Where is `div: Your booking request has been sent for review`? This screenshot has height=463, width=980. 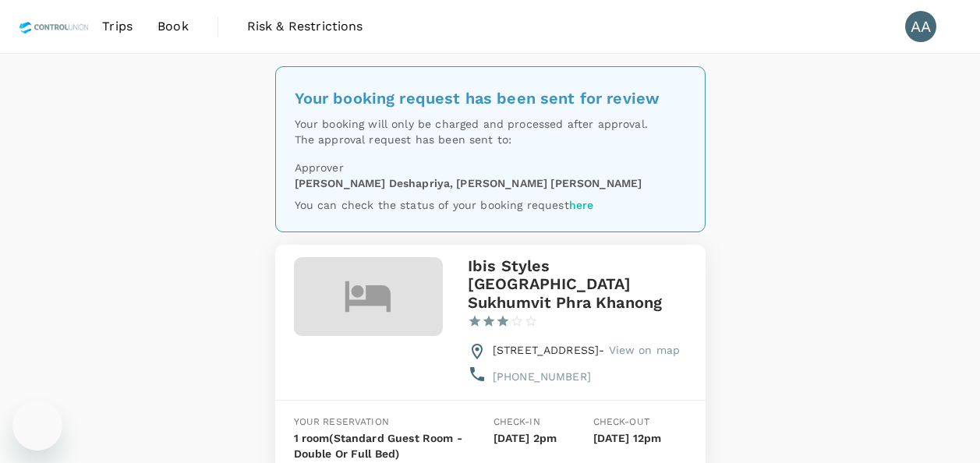 div: Your booking request has been sent for review is located at coordinates (490, 98).